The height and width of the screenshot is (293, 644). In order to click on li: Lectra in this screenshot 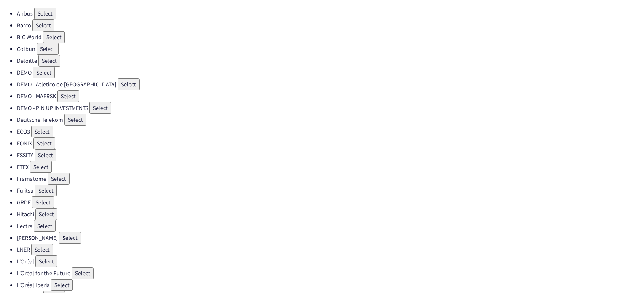, I will do `click(330, 226)`.